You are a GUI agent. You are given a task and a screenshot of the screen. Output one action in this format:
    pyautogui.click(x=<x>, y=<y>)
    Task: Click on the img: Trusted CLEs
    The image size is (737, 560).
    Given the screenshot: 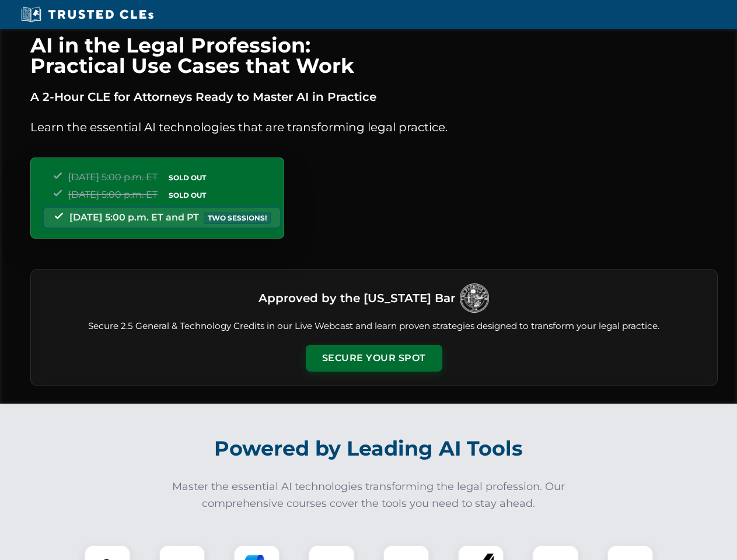 What is the action you would take?
    pyautogui.click(x=86, y=15)
    